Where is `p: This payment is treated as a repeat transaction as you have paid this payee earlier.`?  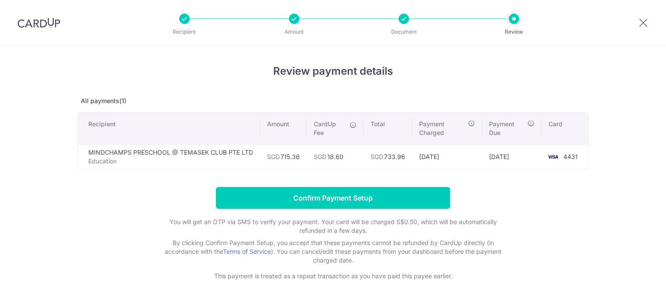 p: This payment is treated as a repeat transaction as you have paid this payee earlier. is located at coordinates (333, 276).